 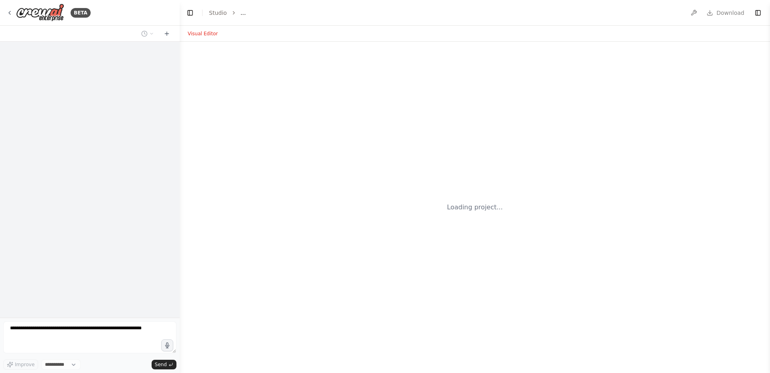 What do you see at coordinates (161, 365) in the screenshot?
I see `span: Send` at bounding box center [161, 365].